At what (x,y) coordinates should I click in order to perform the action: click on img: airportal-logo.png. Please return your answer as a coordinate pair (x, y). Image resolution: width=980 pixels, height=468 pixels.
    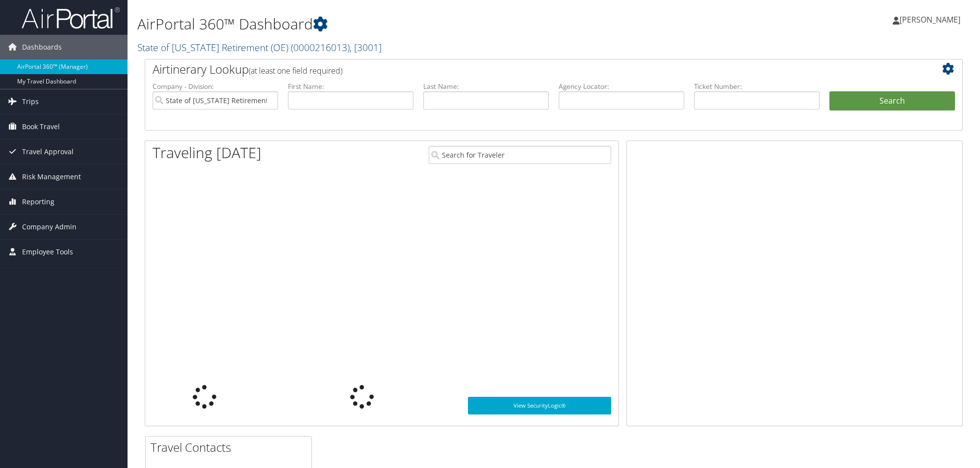
    Looking at the image, I should click on (70, 18).